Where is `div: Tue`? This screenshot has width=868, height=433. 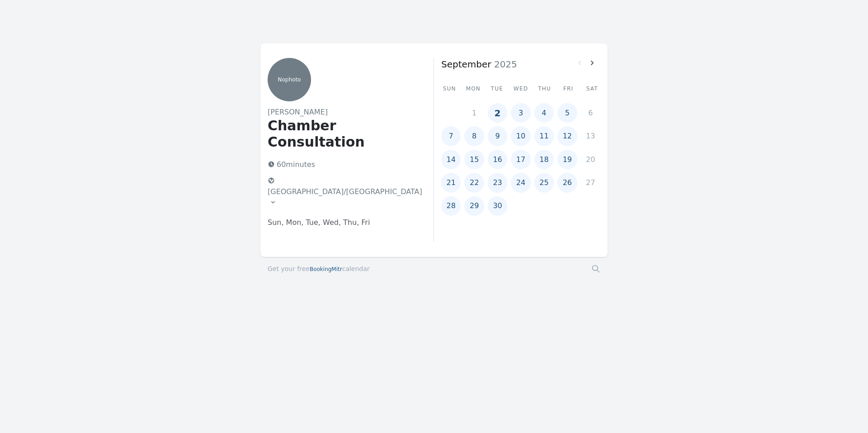 div: Tue is located at coordinates (497, 88).